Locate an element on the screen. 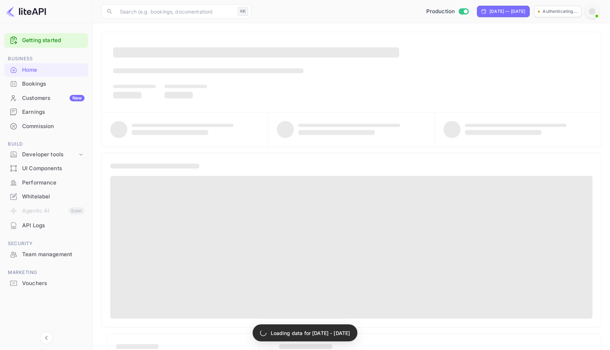 The height and width of the screenshot is (350, 610). div: Getting started is located at coordinates (46, 40).